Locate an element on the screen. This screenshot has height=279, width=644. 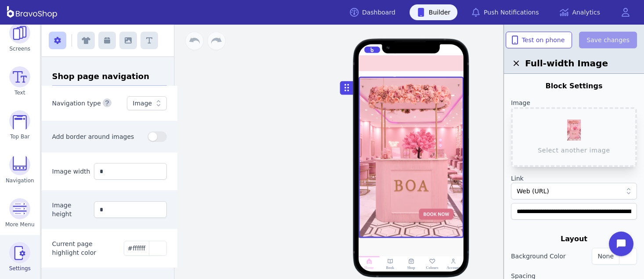
span: More Menu is located at coordinates (20, 224).